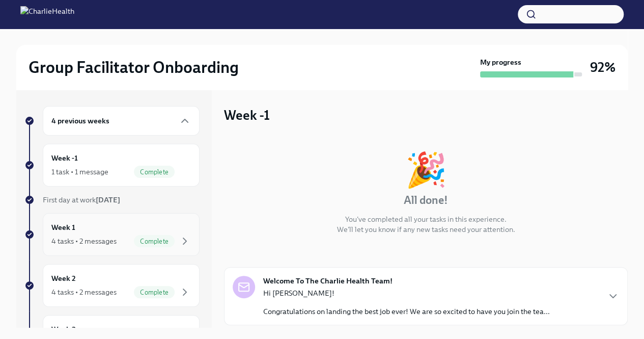 This screenshot has width=644, height=339. I want to click on h6: Week 3, so click(63, 329).